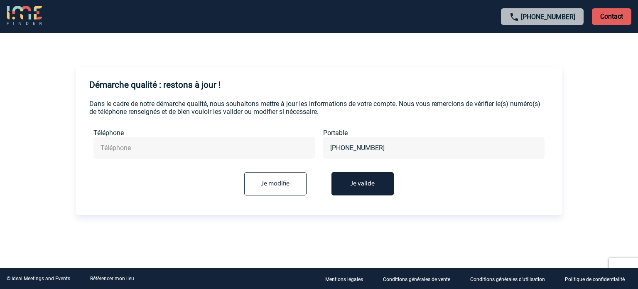  I want to click on a: Conditions générales de vente, so click(420, 278).